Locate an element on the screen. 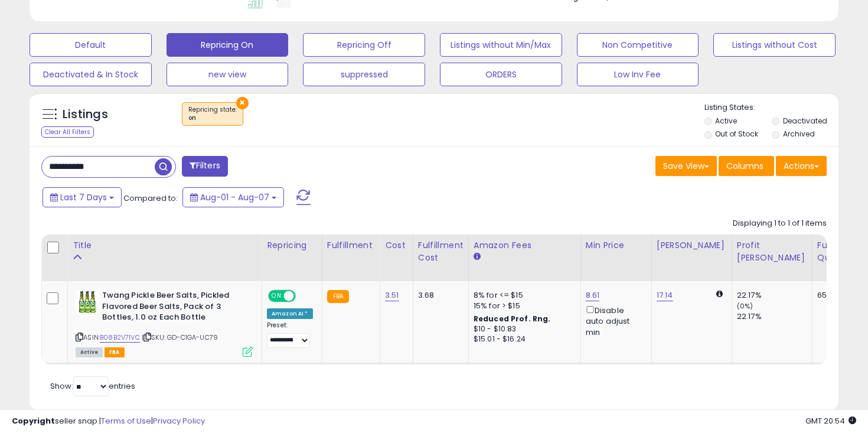 Image resolution: width=868 pixels, height=433 pixels. div: Preset: is located at coordinates (290, 334).